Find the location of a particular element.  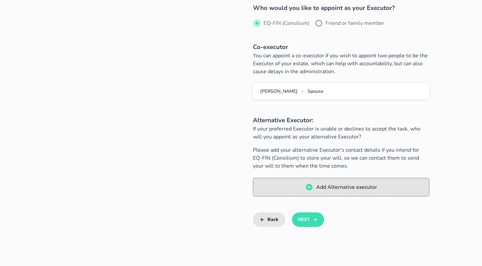

label: Friend or family member is located at coordinates (355, 23).